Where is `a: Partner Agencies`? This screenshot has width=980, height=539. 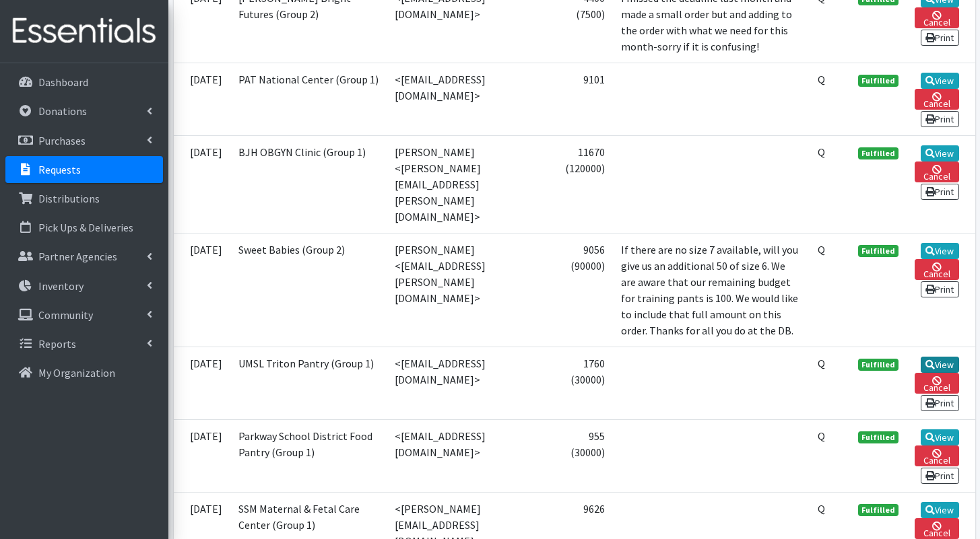
a: Partner Agencies is located at coordinates (84, 257).